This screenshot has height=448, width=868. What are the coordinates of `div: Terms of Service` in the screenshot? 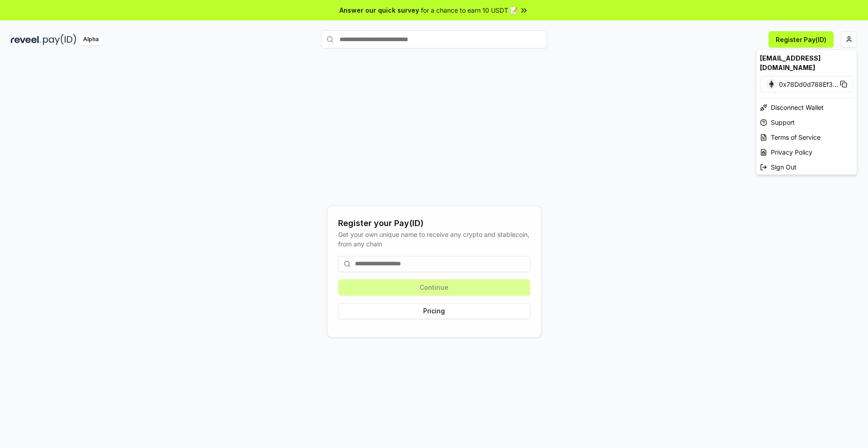 It's located at (806, 137).